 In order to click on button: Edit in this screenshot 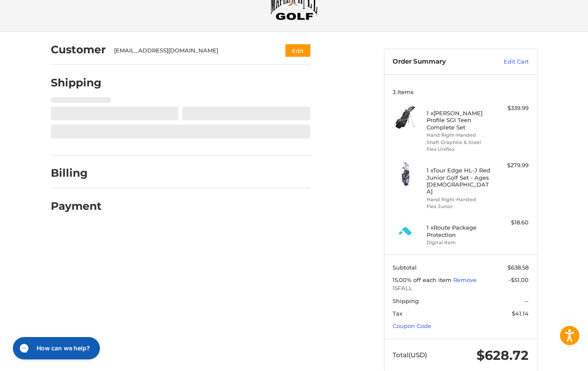, I will do `click(298, 50)`.